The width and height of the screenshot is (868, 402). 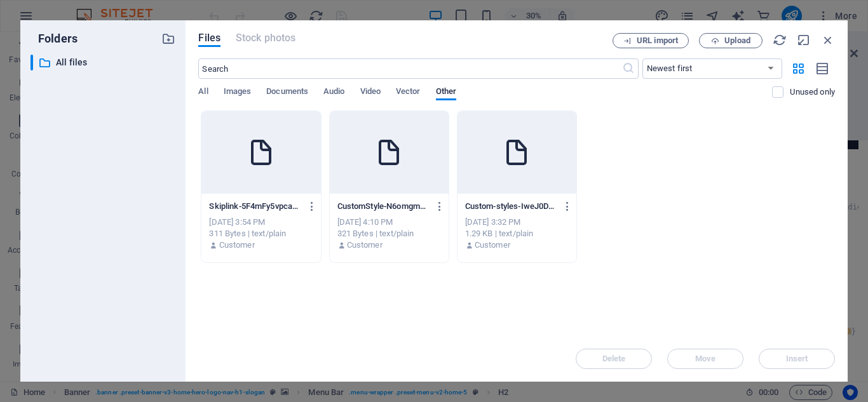 I want to click on span: Upload, so click(x=737, y=40).